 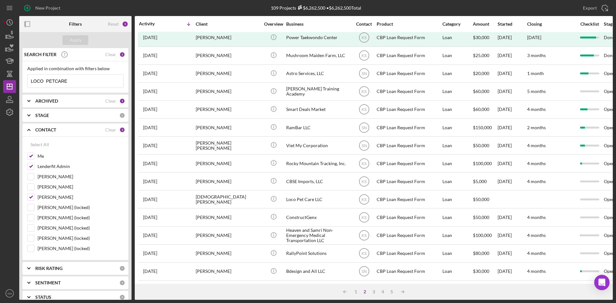 I want to click on div: Category, so click(x=457, y=24).